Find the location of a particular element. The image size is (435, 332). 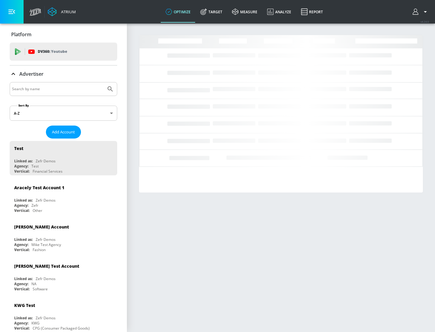

div: Software is located at coordinates (40, 289).